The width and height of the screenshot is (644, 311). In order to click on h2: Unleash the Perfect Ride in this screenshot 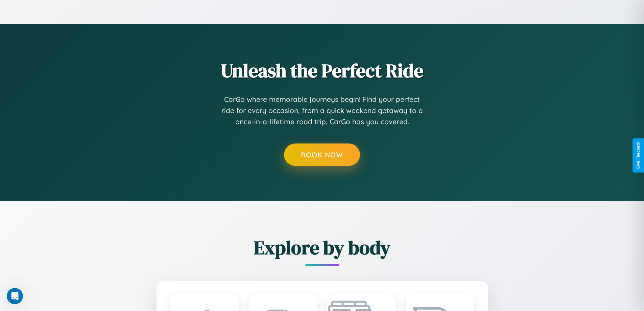, I will do `click(322, 70)`.